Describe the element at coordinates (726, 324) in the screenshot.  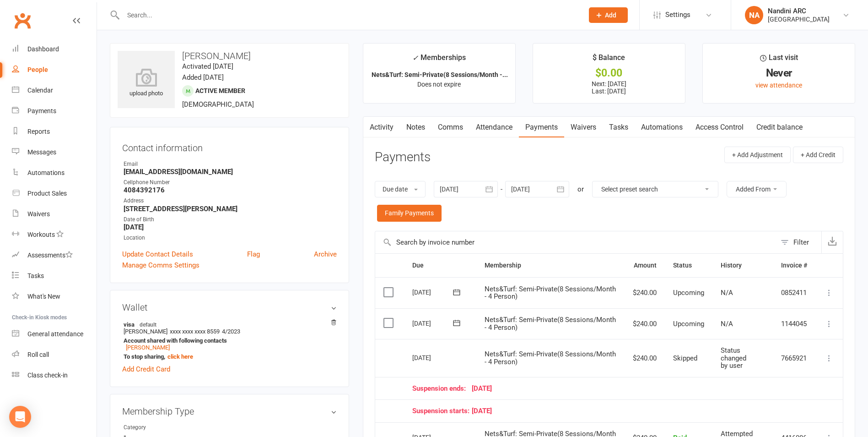
I see `span: N/A` at that location.